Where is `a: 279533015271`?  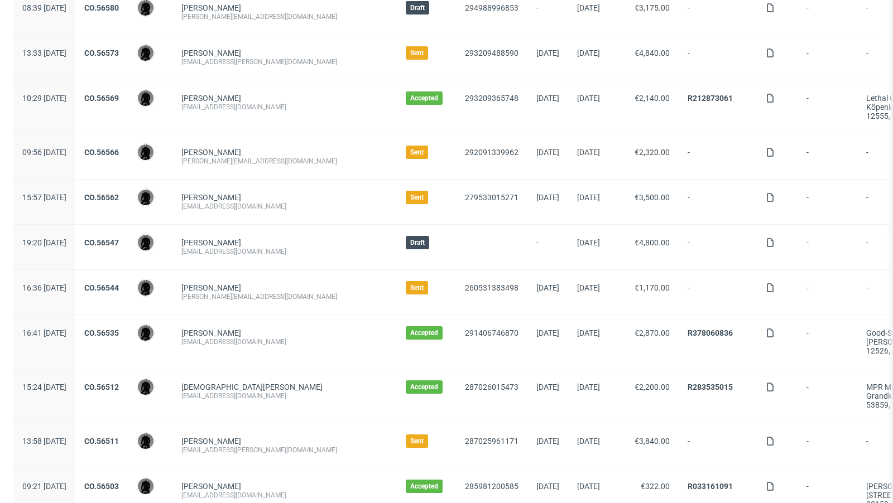 a: 279533015271 is located at coordinates (492, 198).